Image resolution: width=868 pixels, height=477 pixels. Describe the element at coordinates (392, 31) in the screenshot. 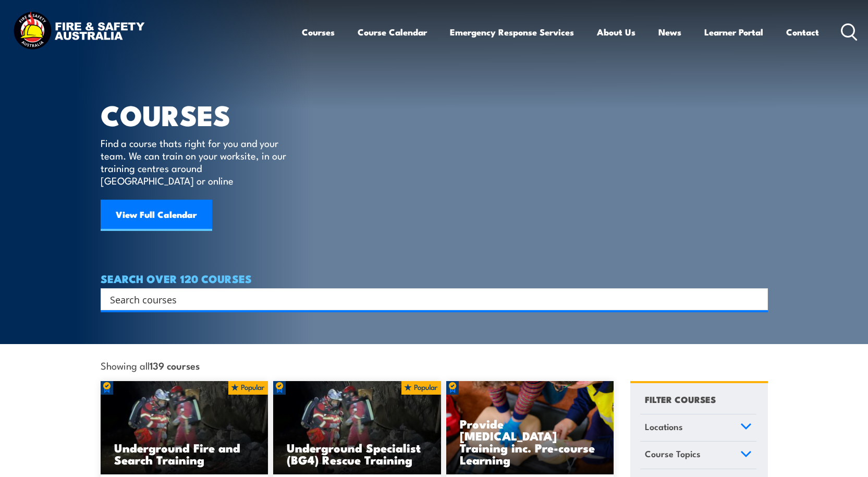

I see `a: Course Calendar` at that location.